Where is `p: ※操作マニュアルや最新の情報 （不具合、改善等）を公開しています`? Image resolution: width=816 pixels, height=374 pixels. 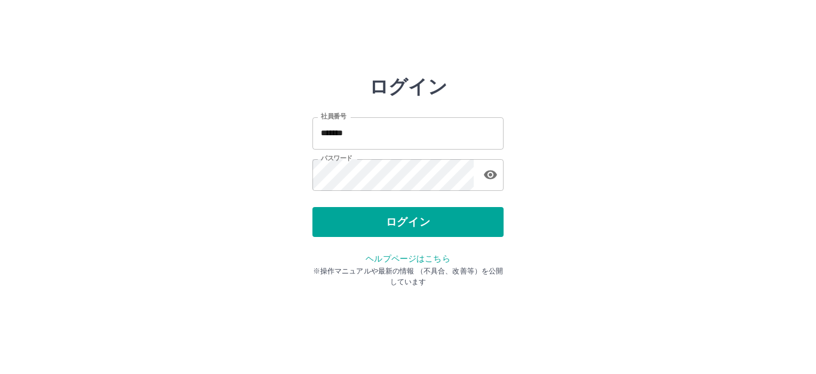
p: ※操作マニュアルや最新の情報 （不具合、改善等）を公開しています is located at coordinates (408, 276).